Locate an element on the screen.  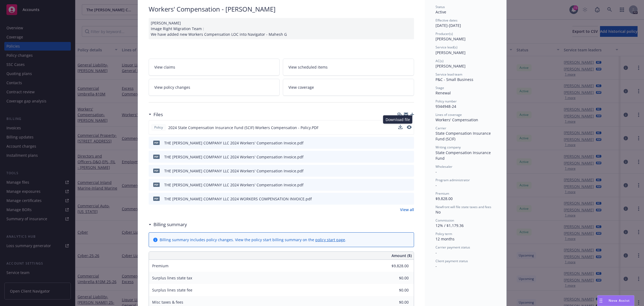
span: Surplus lines state tax is located at coordinates (172, 278).